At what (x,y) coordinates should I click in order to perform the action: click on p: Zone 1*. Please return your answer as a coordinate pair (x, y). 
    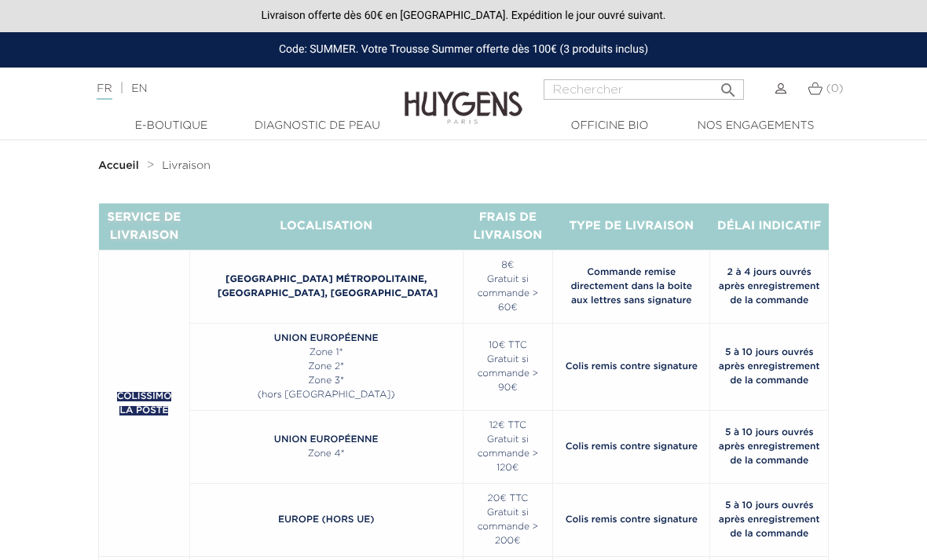
    Looking at the image, I should click on (326, 352).